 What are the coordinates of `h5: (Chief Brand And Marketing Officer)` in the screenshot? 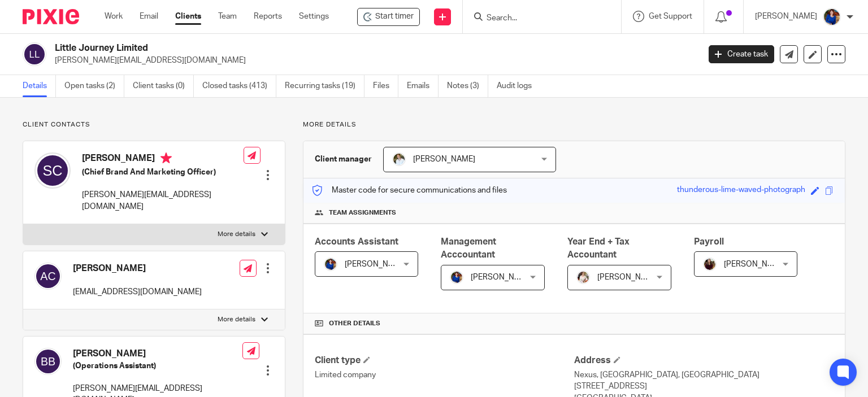 It's located at (163, 172).